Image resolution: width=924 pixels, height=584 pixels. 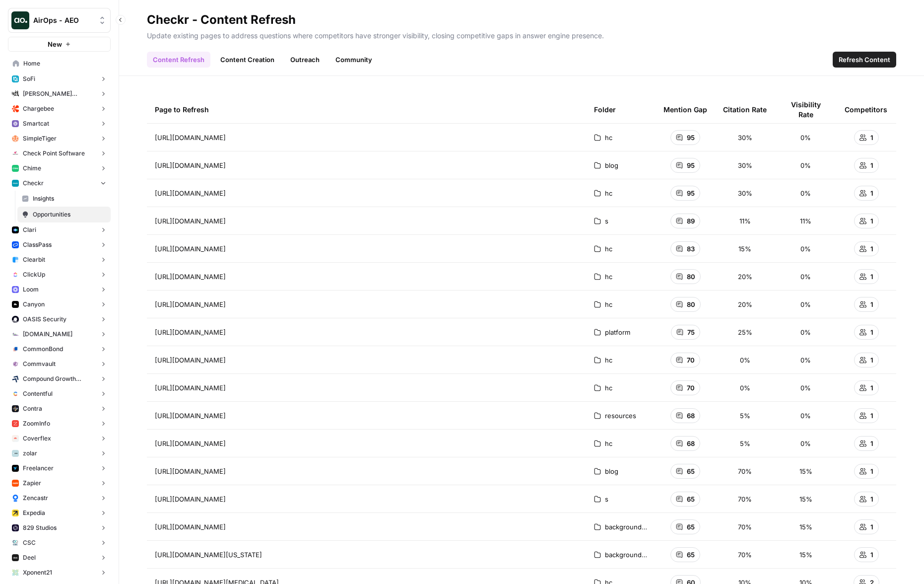 I want to click on span: Chargebee, so click(x=38, y=109).